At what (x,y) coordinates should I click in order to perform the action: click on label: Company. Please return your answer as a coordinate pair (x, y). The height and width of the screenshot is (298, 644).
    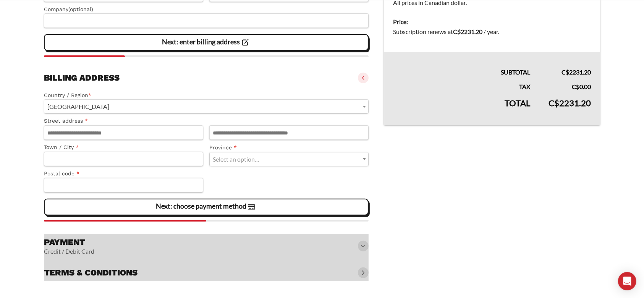
    Looking at the image, I should click on (206, 9).